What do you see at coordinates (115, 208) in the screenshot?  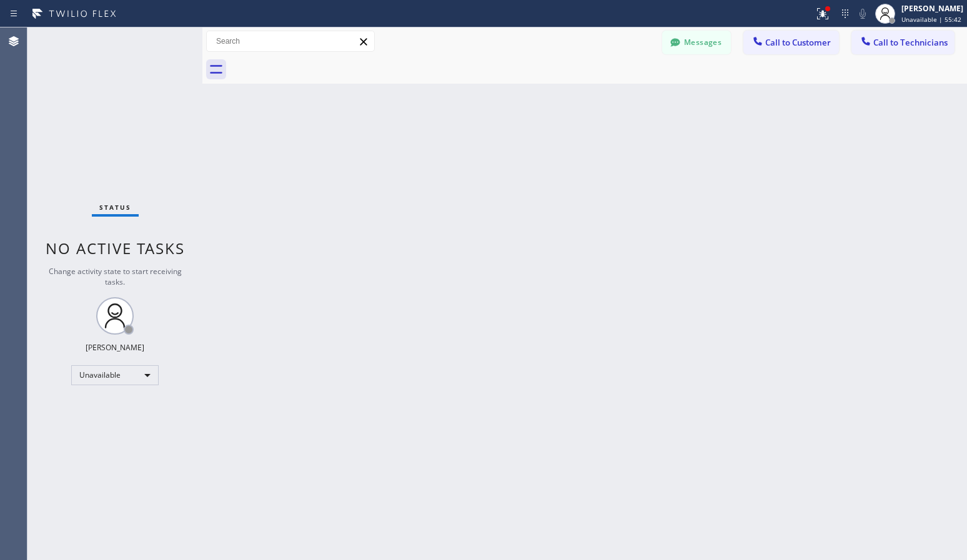 I see `span: Status` at bounding box center [115, 208].